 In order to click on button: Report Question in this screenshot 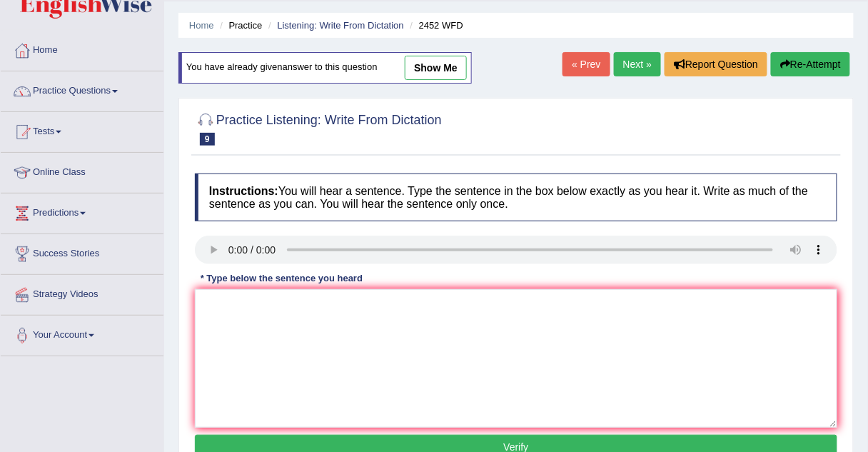, I will do `click(717, 65)`.